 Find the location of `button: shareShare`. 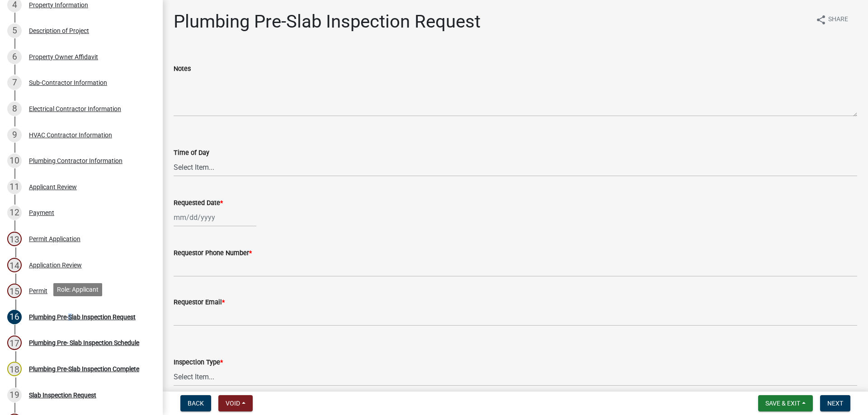

button: shareShare is located at coordinates (832, 20).